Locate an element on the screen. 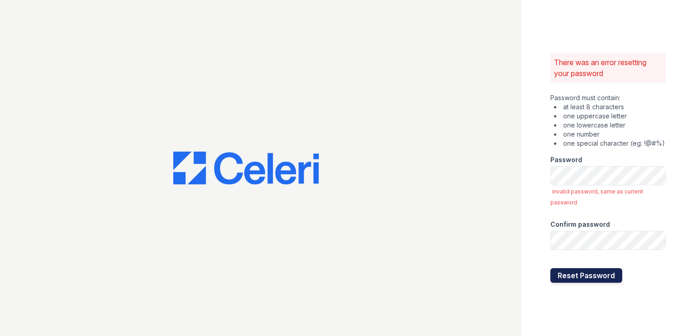  label: Confirm password is located at coordinates (580, 224).